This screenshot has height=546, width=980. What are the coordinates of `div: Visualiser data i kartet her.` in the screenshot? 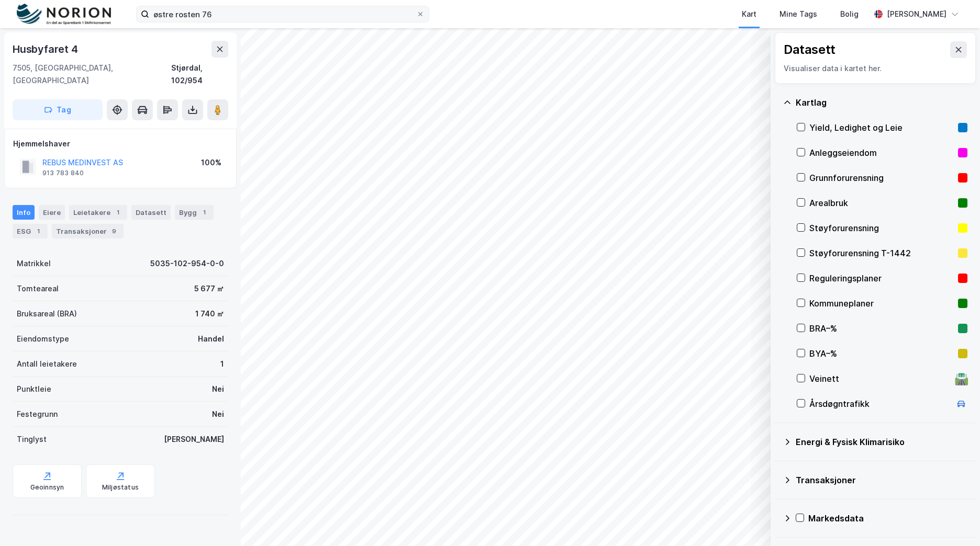 It's located at (875, 68).